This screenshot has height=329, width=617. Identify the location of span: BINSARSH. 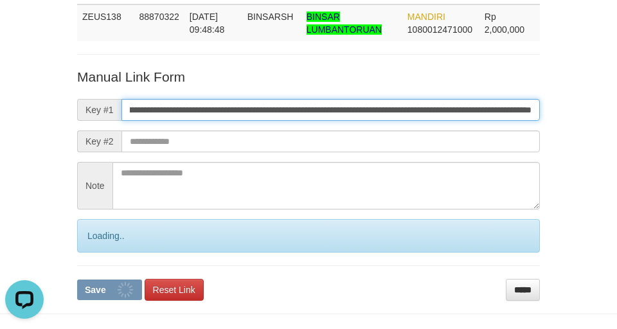
(271, 17).